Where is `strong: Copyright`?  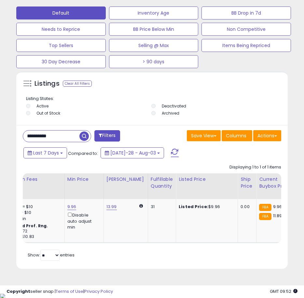 strong: Copyright is located at coordinates (18, 292).